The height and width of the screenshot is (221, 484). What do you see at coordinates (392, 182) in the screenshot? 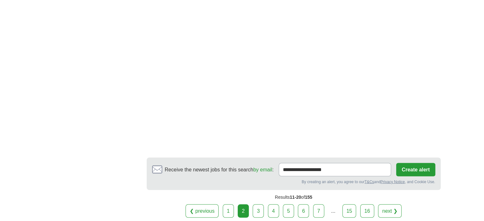
I see `a: Privacy Notice` at bounding box center [392, 182].